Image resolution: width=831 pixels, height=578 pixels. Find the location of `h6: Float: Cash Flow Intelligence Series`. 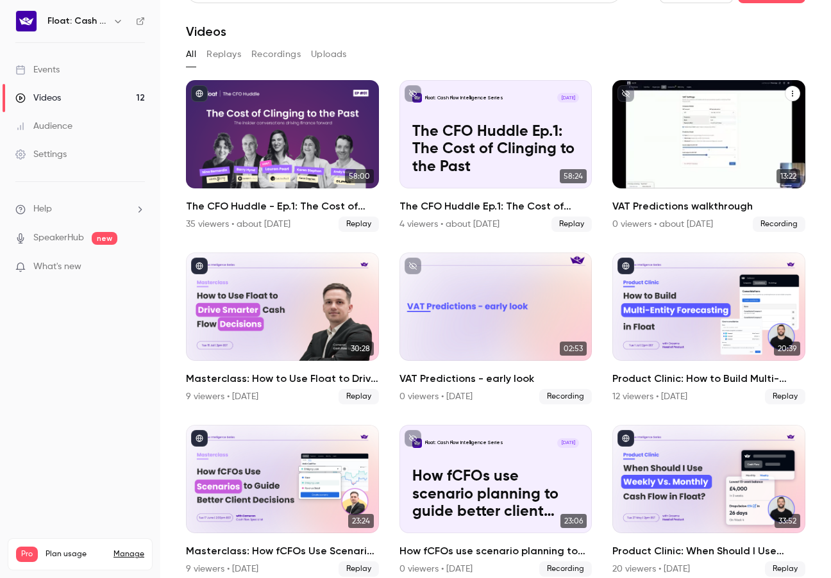

h6: Float: Cash Flow Intelligence Series is located at coordinates (78, 21).